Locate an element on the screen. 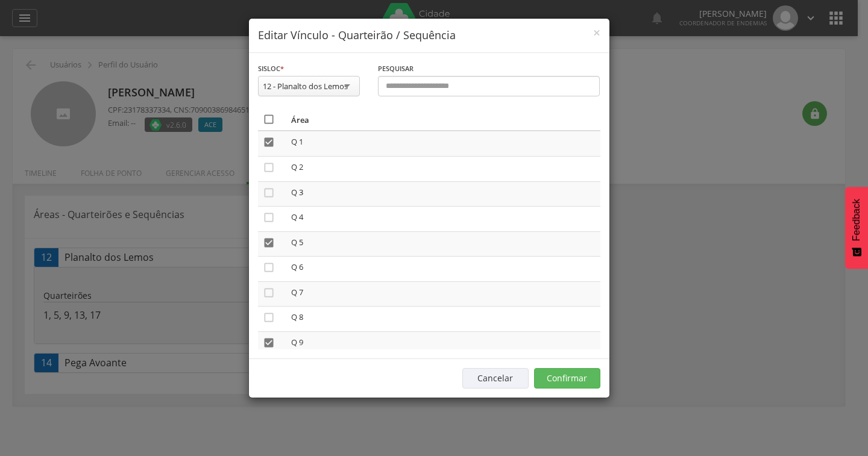 The width and height of the screenshot is (868, 456). td: Q 5 is located at coordinates (443, 244).